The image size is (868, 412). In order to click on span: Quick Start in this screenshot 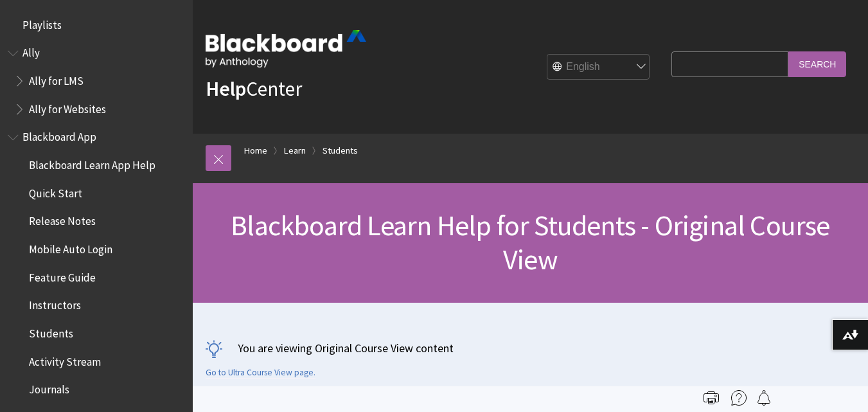, I will do `click(55, 191)`.